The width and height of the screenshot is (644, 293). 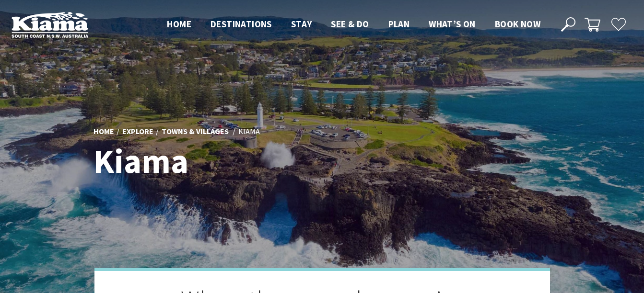 I want to click on a: Explore, so click(x=138, y=132).